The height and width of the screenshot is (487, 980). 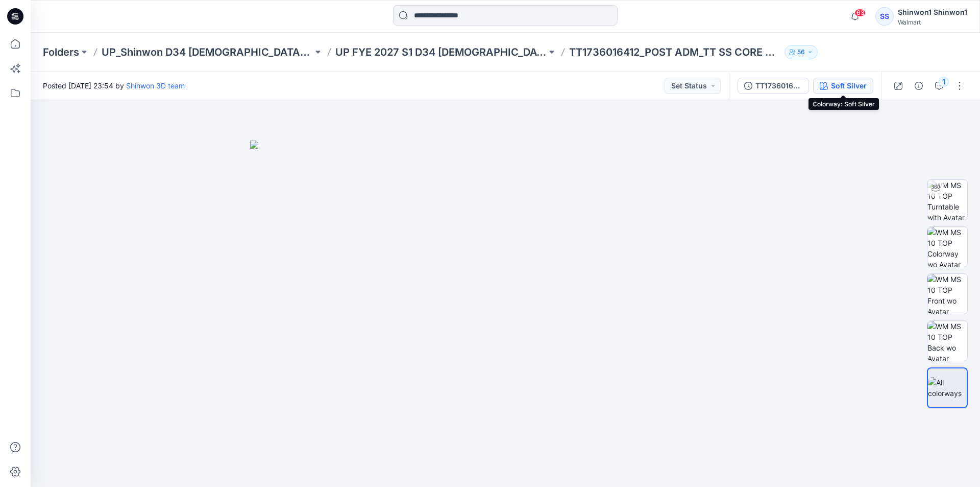 What do you see at coordinates (947, 293) in the screenshot?
I see `img: WM MS 10 TOP Front wo Avatar` at bounding box center [947, 293].